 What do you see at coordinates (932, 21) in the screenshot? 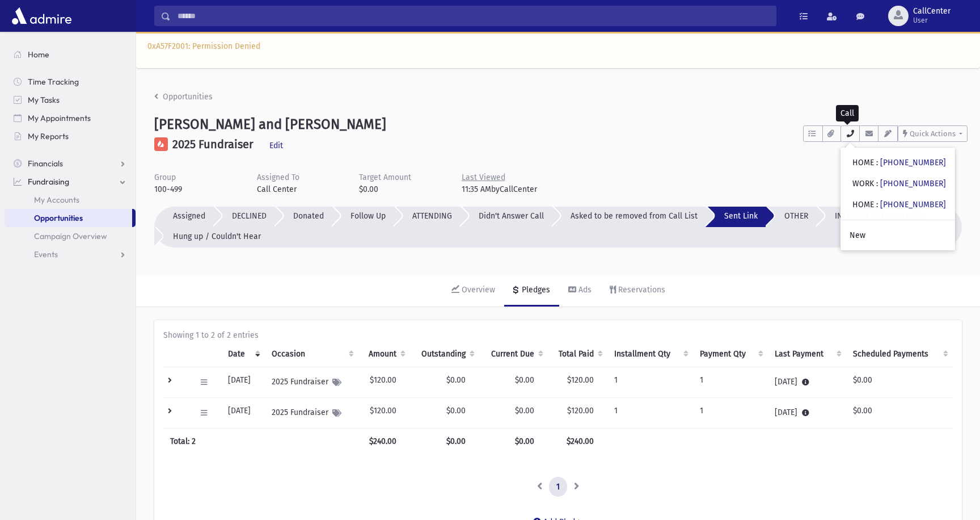
I see `span: User` at bounding box center [932, 21].